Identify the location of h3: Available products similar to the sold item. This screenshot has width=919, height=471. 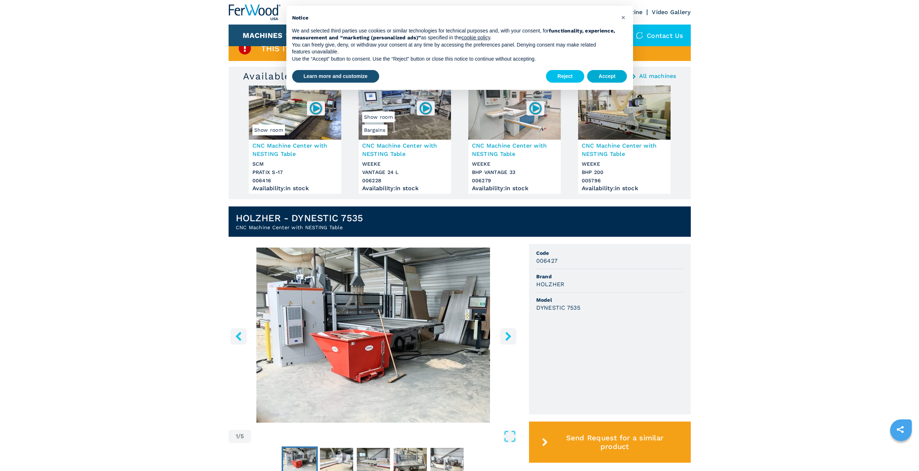
(358, 76).